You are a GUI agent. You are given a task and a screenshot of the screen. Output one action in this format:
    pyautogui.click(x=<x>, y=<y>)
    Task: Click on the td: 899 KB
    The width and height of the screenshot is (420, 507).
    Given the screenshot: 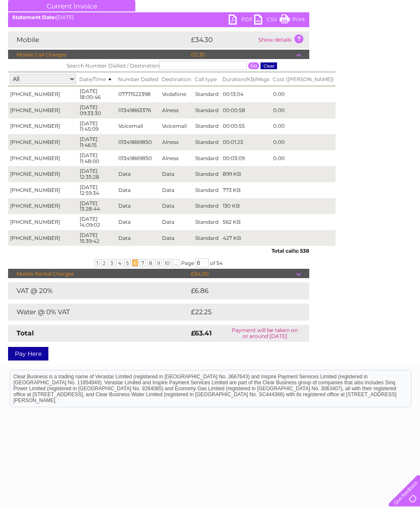 What is the action you would take?
    pyautogui.click(x=246, y=174)
    